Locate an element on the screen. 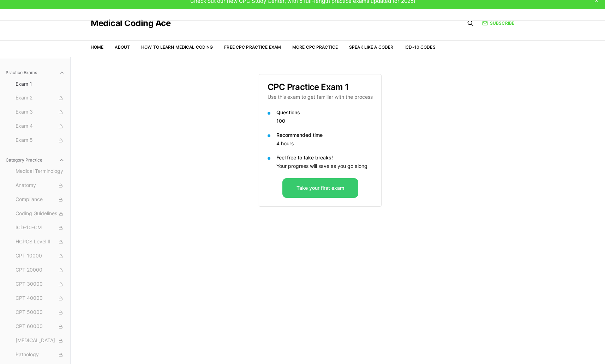 This screenshot has height=364, width=605. button: CPT 10000 is located at coordinates (40, 256).